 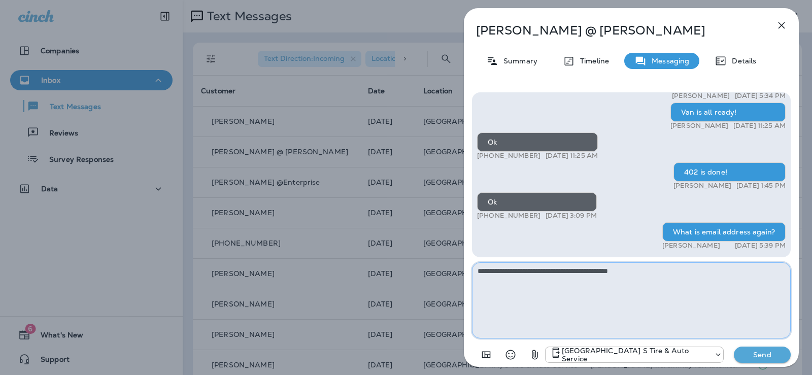 What do you see at coordinates (723, 232) in the screenshot?
I see `div: What is email address again?` at bounding box center [723, 232].